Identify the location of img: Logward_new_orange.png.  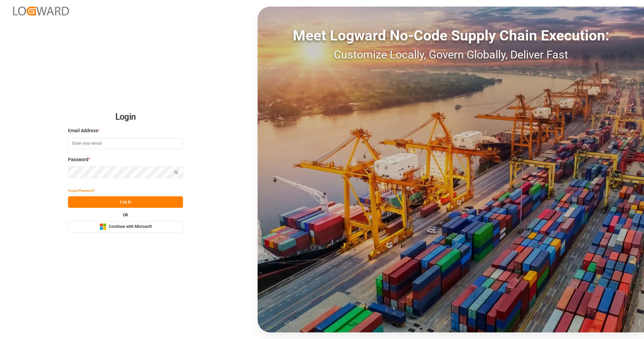
(41, 11).